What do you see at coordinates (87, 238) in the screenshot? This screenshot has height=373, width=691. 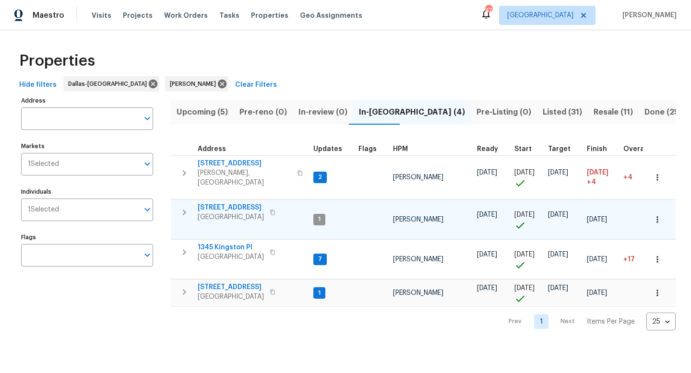 I see `label: Flags` at bounding box center [87, 238].